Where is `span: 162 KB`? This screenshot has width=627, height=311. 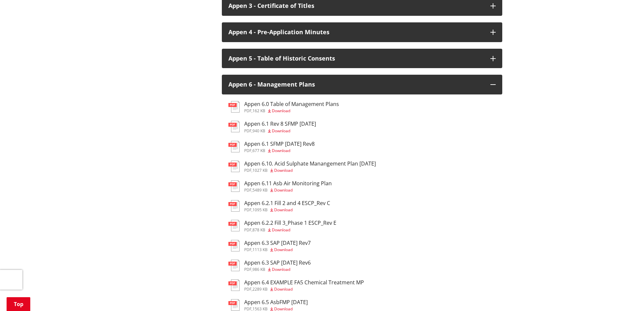 span: 162 KB is located at coordinates (259, 111).